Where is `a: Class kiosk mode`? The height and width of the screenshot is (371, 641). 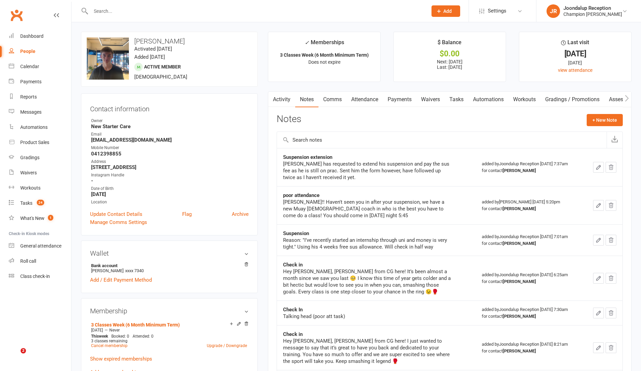 a: Class kiosk mode is located at coordinates (40, 276).